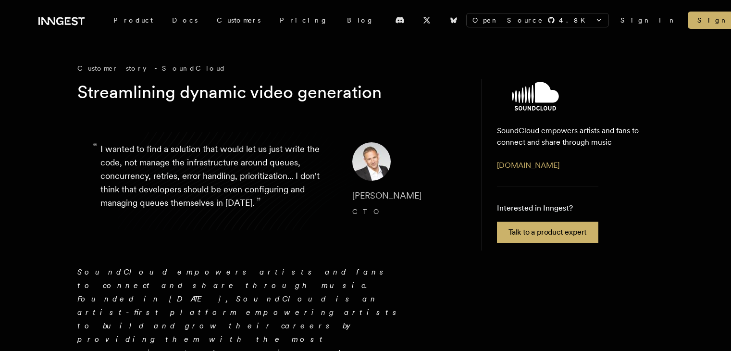 The height and width of the screenshot is (351, 731). I want to click on a: Bluesky, so click(453, 20).